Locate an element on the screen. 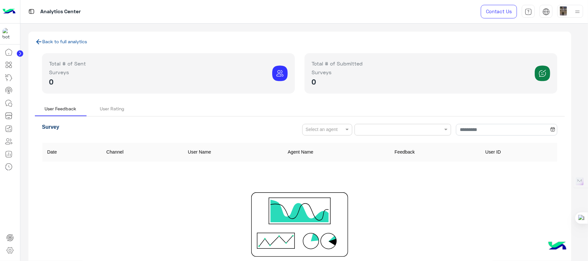 The height and width of the screenshot is (261, 588). th: User ID is located at coordinates (519, 152).